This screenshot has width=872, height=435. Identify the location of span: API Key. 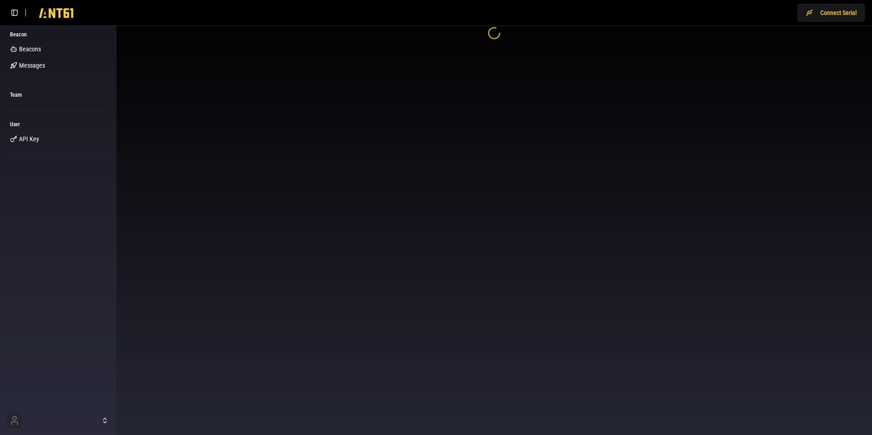
(29, 139).